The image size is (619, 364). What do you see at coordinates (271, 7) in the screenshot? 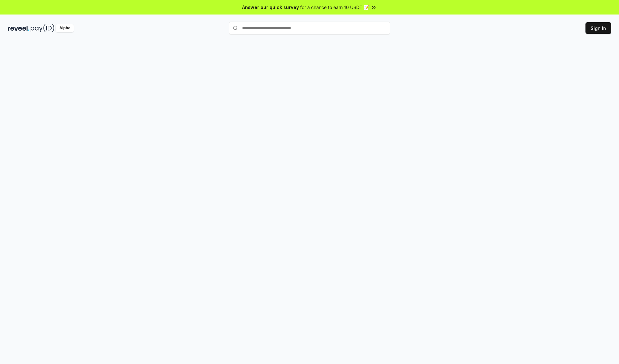
I see `span: Answer our quick survey` at bounding box center [271, 7].